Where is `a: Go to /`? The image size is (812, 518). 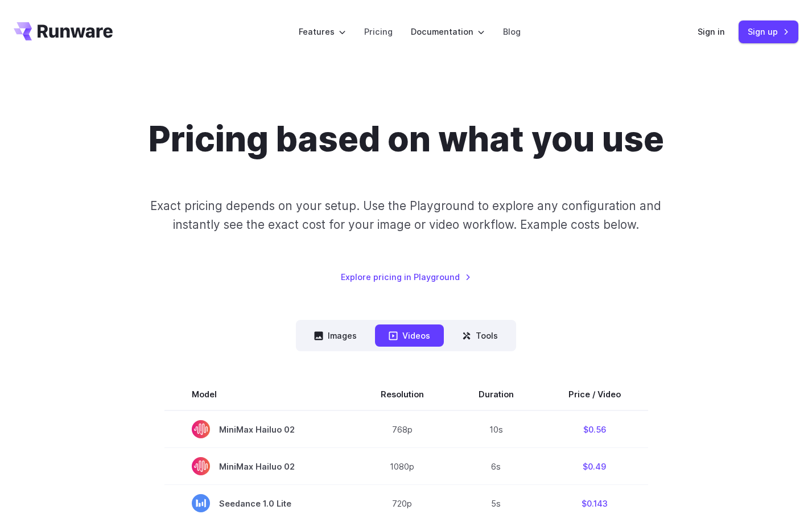 a: Go to / is located at coordinates (63, 31).